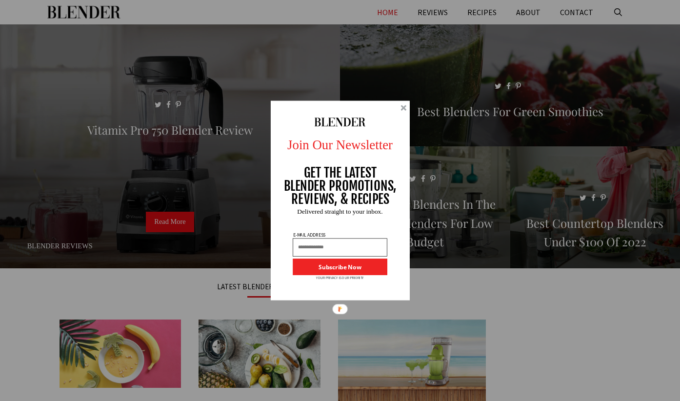 Image resolution: width=680 pixels, height=401 pixels. Describe the element at coordinates (309, 235) in the screenshot. I see `p: E-MAIL ADDRESS` at that location.